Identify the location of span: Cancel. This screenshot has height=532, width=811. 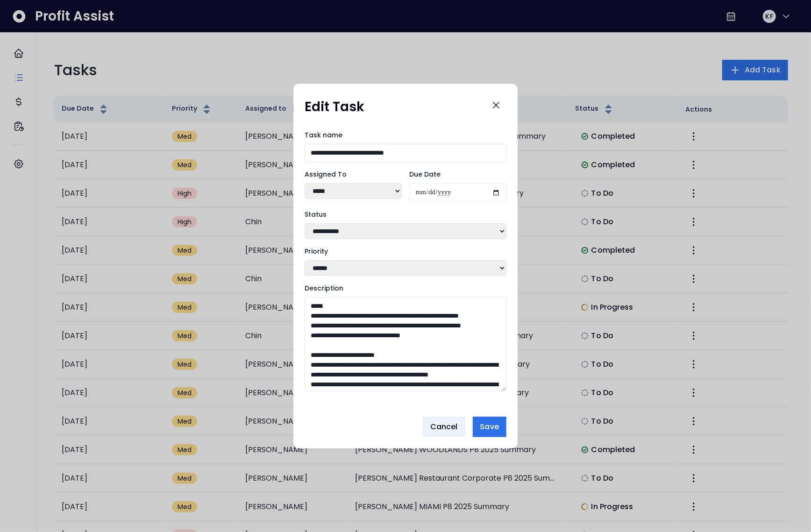
(444, 427).